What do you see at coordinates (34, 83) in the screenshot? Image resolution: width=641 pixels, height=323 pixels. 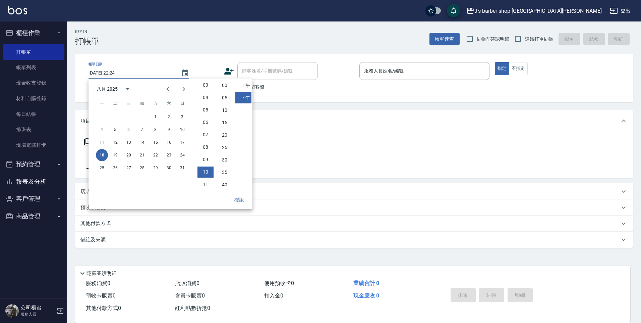 I see `a: 現金收支登錄` at bounding box center [34, 83].